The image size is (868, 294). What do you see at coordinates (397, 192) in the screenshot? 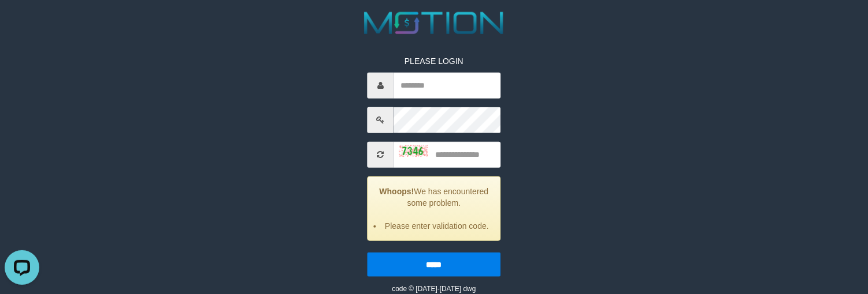
I see `strong: Whoops!` at bounding box center [397, 192].